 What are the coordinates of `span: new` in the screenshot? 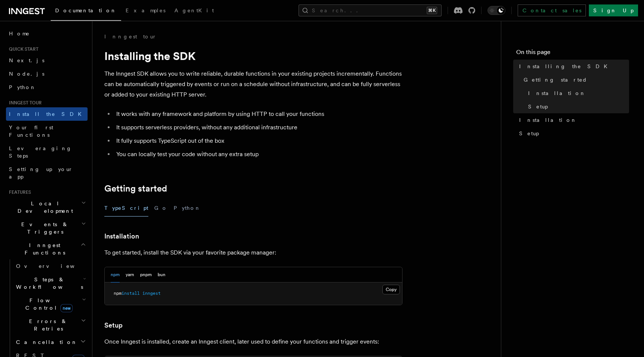 It's located at (67, 308).